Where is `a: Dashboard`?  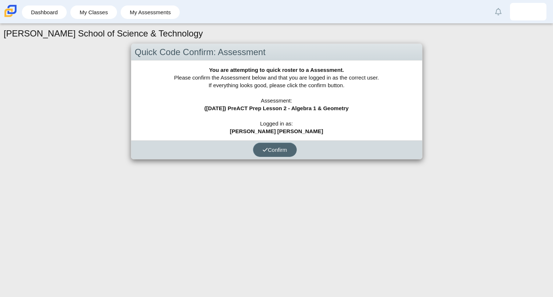 a: Dashboard is located at coordinates (44, 12).